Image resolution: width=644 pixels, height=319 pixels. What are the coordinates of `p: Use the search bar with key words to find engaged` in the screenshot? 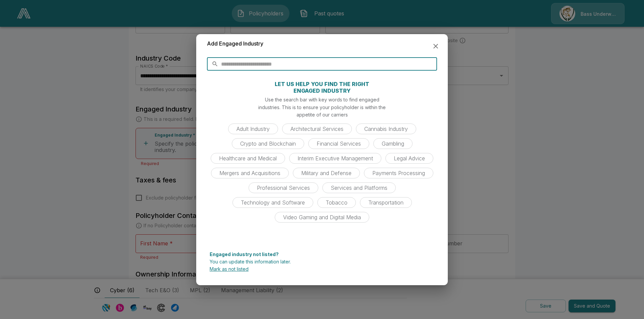 It's located at (322, 100).